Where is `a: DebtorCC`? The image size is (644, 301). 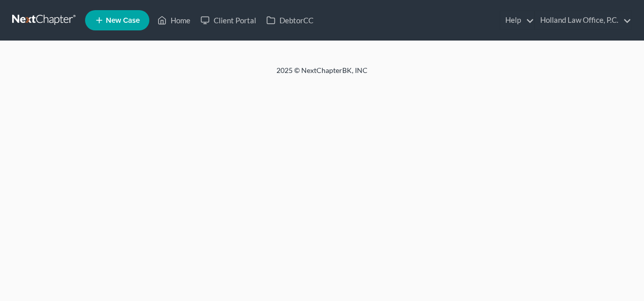 a: DebtorCC is located at coordinates (289, 20).